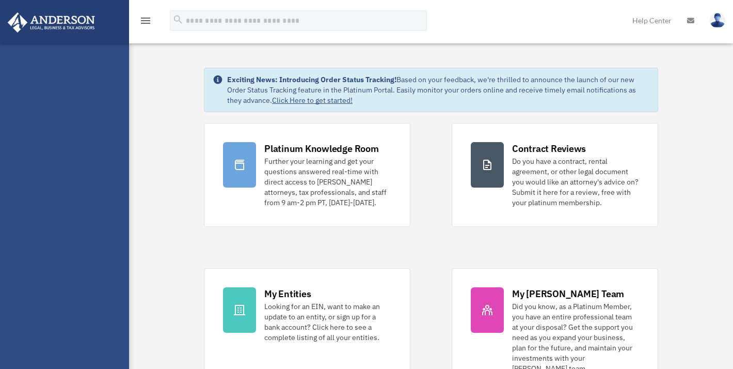 Image resolution: width=733 pixels, height=369 pixels. What do you see at coordinates (717, 20) in the screenshot?
I see `img: User Pic` at bounding box center [717, 20].